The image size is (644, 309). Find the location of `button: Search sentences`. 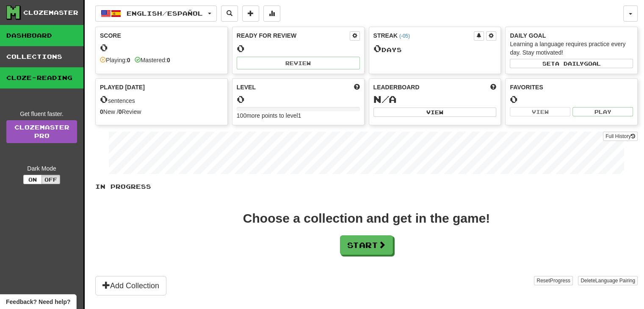

button: Search sentences is located at coordinates (230, 13).